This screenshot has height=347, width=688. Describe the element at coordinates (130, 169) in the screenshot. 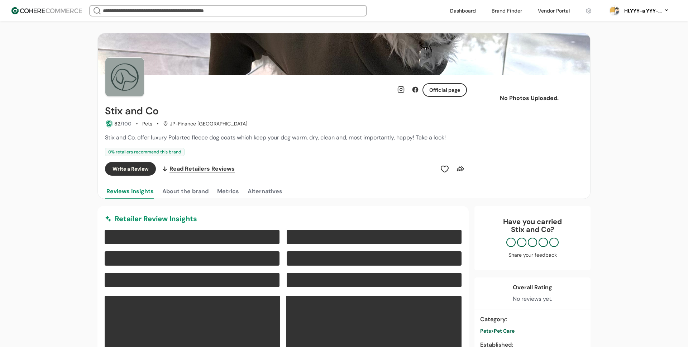

I see `button: Write a Review` at that location.